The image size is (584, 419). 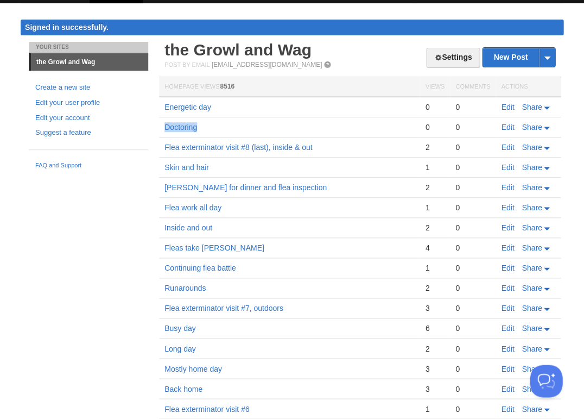 I want to click on a: Edit your account, so click(x=88, y=118).